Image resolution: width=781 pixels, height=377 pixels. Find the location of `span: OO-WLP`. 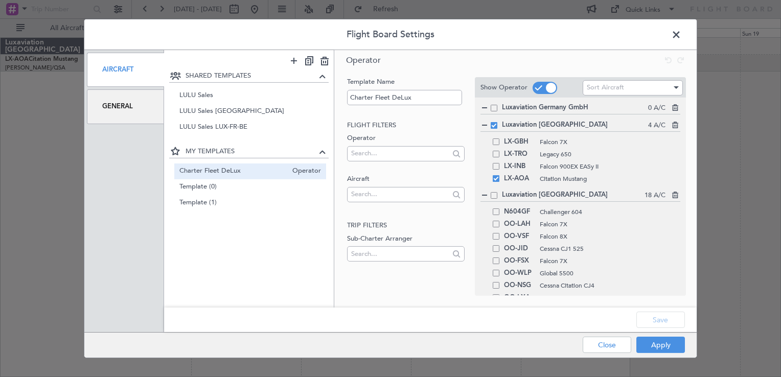

span: OO-WLP is located at coordinates (519, 274).